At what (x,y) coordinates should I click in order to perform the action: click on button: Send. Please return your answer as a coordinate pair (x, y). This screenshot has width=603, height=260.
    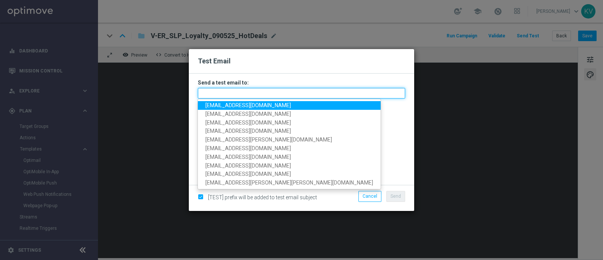
    Looking at the image, I should click on (396, 196).